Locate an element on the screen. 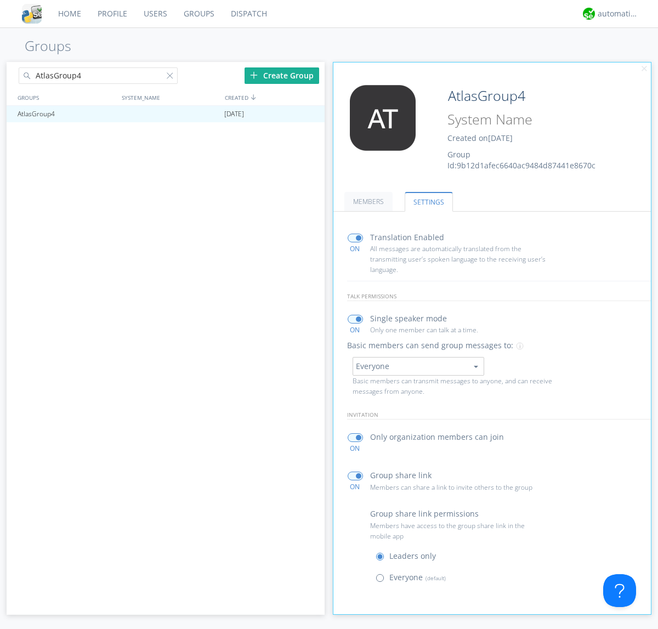 Image resolution: width=658 pixels, height=629 pixels. p: Members can share a link to invite others to the group is located at coordinates (458, 487).